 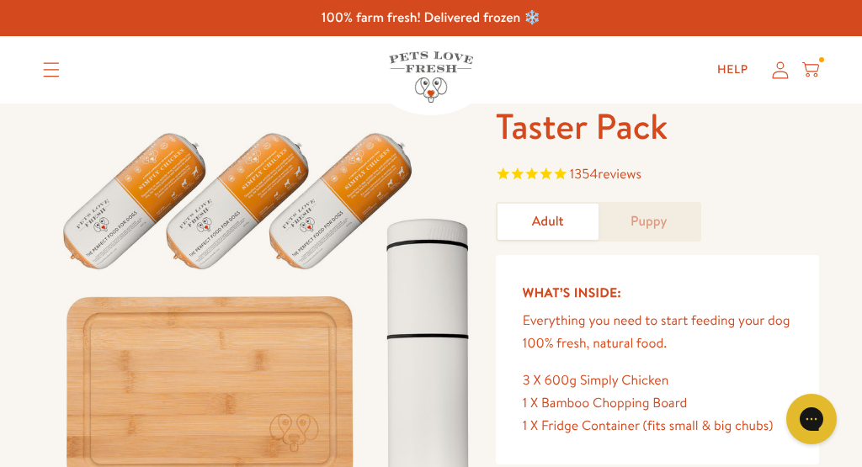 What do you see at coordinates (657, 176) in the screenshot?
I see `span: Rated 4.8 out of 5 stars 1354 reviews` at bounding box center [657, 176].